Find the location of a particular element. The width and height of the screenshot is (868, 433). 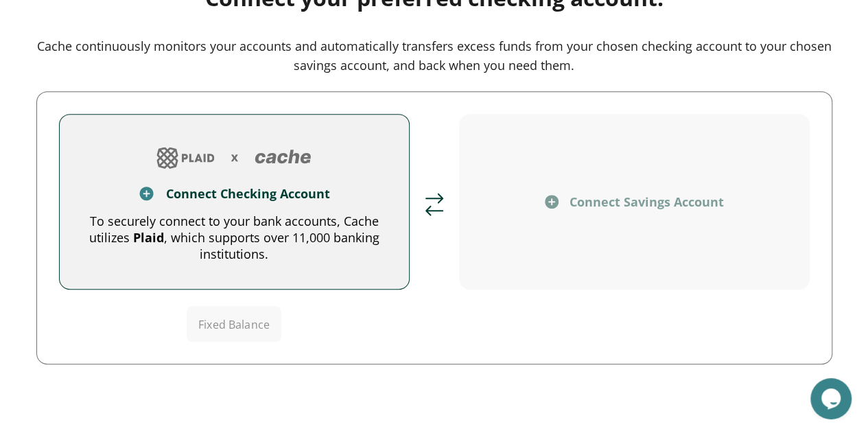

div: Cache continuously monitors your accounts and automatically transfers excess funds from your chos... is located at coordinates (434, 56).